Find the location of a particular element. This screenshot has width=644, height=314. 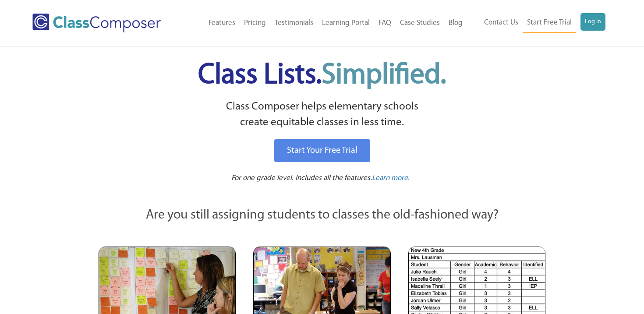

a: Pricing is located at coordinates (255, 23).